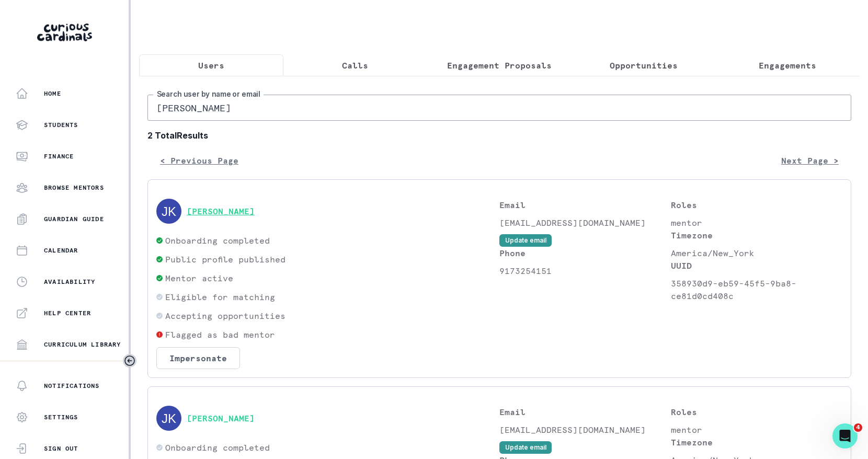 The height and width of the screenshot is (459, 868). I want to click on button: Impersonate, so click(199, 358).